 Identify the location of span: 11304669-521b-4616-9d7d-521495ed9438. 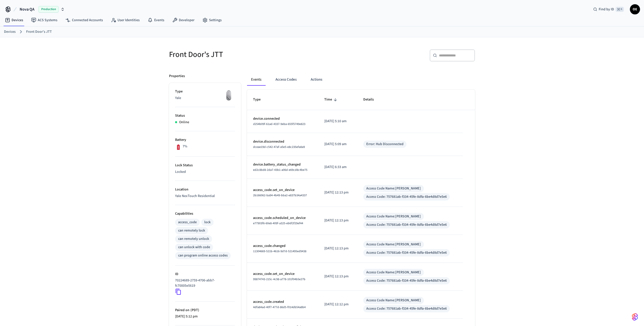
(280, 251).